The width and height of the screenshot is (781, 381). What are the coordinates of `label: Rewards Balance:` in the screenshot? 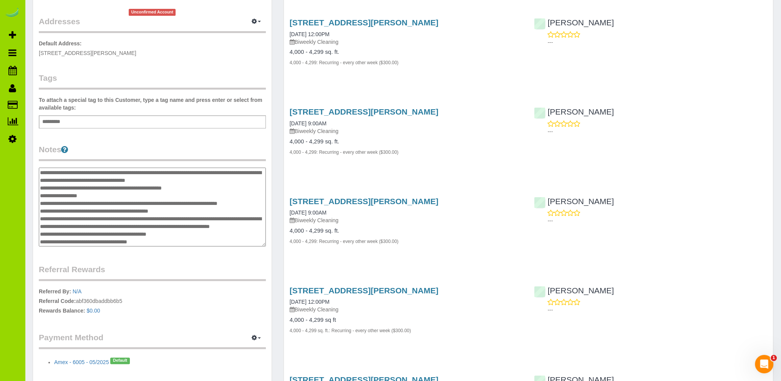 It's located at (62, 310).